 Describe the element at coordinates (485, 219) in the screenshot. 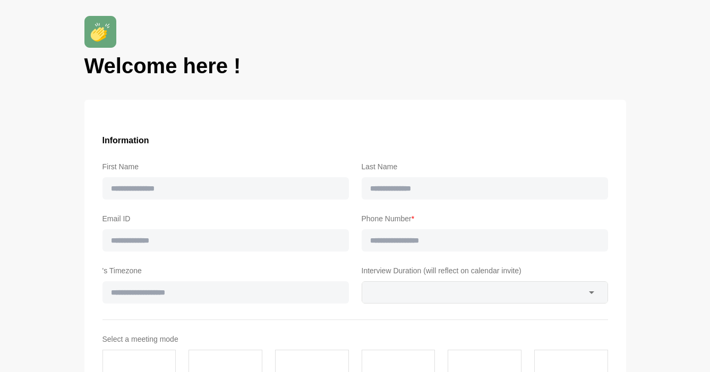

I see `label: Phone Number` at that location.